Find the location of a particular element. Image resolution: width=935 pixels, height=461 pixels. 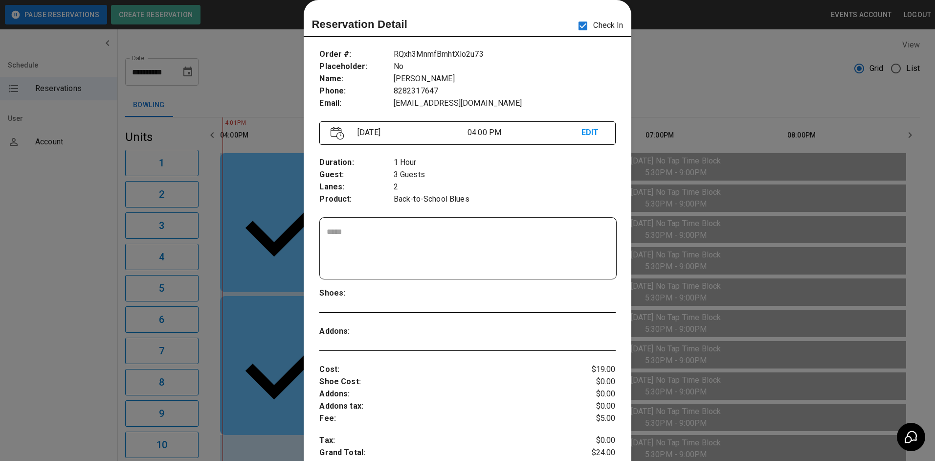

p: 3 Guests is located at coordinates (505, 175).